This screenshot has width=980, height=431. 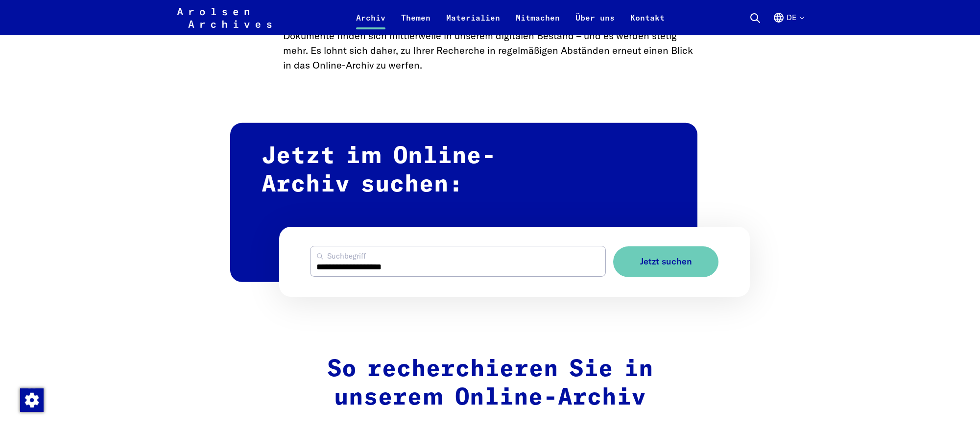 I want to click on div: Zustimmung ändern, so click(x=31, y=400).